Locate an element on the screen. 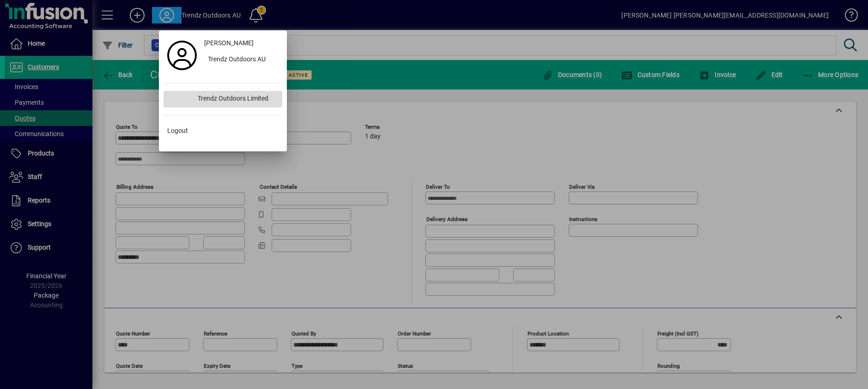  button: Trendz Outdoors AU is located at coordinates (241, 60).